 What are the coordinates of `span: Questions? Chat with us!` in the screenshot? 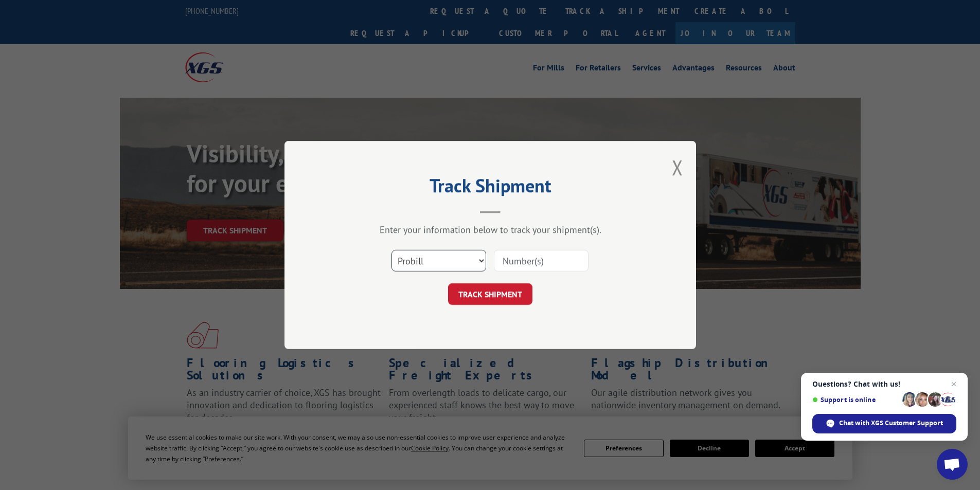 It's located at (884, 384).